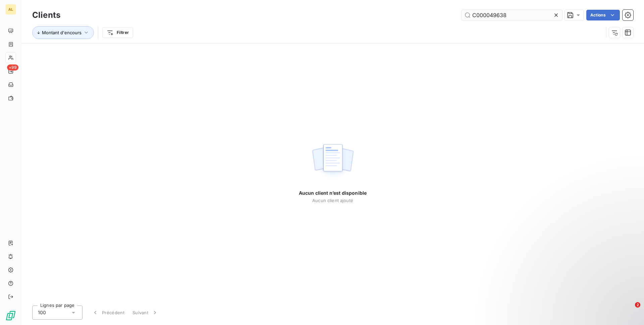 This screenshot has height=325, width=644. Describe the element at coordinates (145, 312) in the screenshot. I see `button: Suivant` at that location.